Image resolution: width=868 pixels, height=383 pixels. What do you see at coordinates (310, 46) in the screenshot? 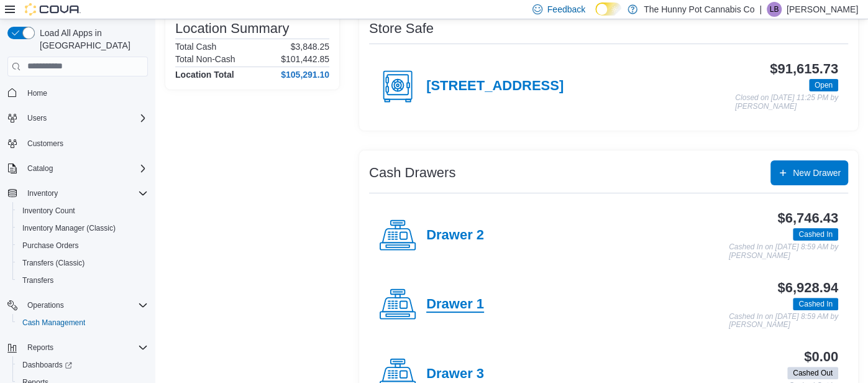
I see `p: $3,848.25` at bounding box center [310, 46].